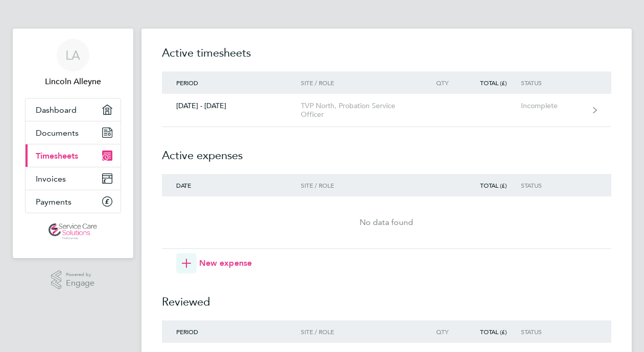 This screenshot has height=352, width=644. What do you see at coordinates (57, 155) in the screenshot?
I see `span: Timesheets` at bounding box center [57, 155].